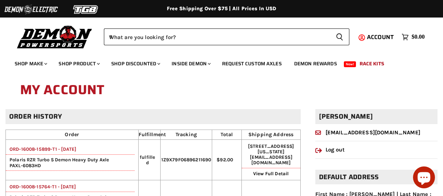  What do you see at coordinates (413, 37) in the screenshot?
I see `a: $0.00` at bounding box center [413, 37].